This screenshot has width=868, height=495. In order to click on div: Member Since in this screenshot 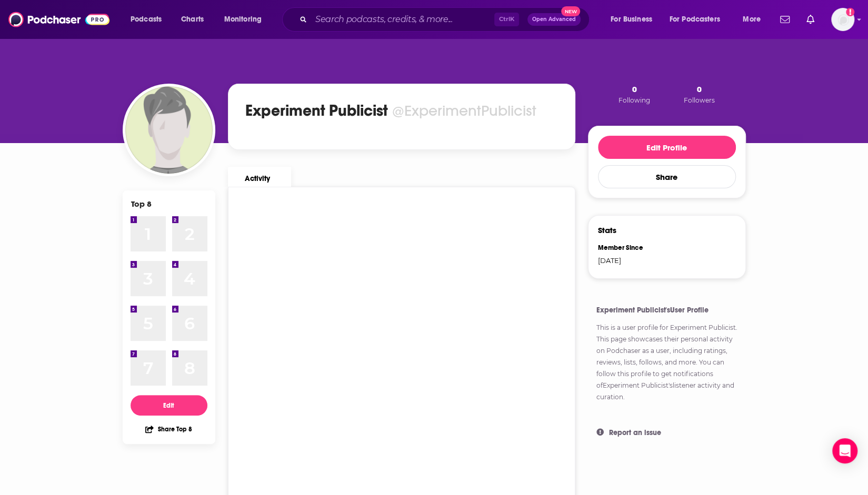, I will do `click(629, 248)`.